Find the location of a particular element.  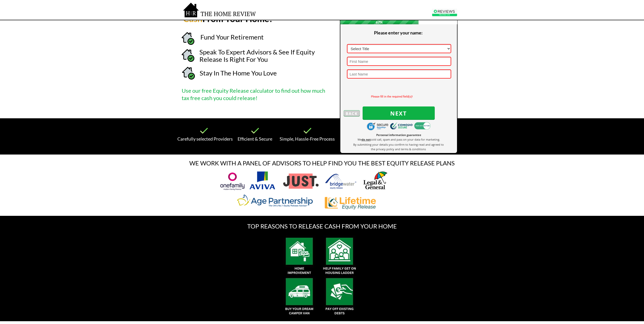

span: Please fill in the required field(s)! is located at coordinates (391, 97).